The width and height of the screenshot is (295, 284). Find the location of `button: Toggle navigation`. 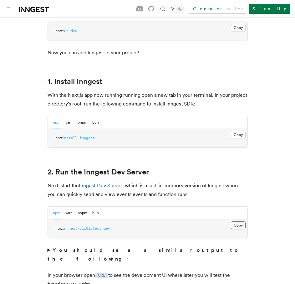

button: Toggle navigation is located at coordinates (9, 9).